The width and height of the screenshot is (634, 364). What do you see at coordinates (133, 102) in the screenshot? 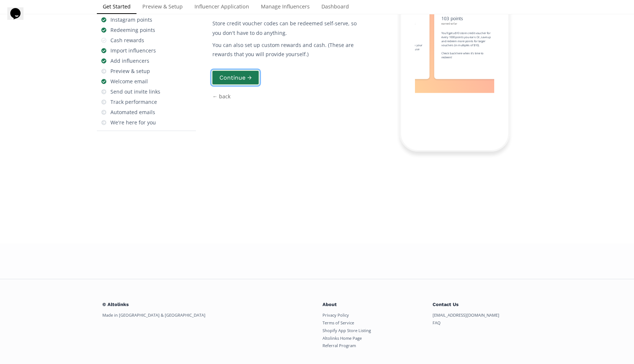
I see `div: Track performance` at bounding box center [133, 102].